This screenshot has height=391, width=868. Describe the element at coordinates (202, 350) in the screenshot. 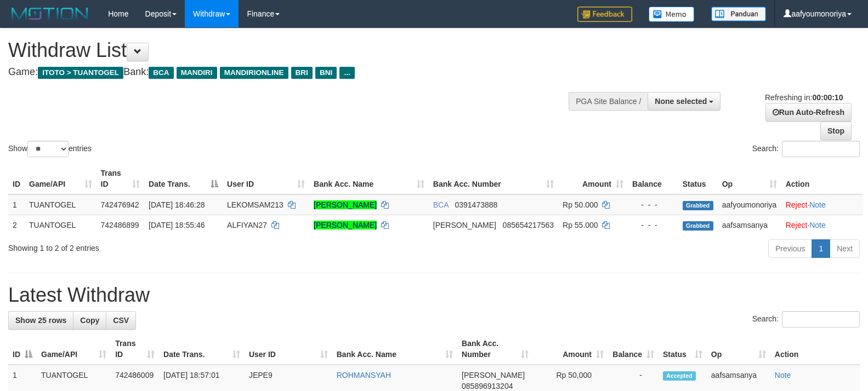

I see `th: Date Trans.: activate to sort column ascending` at that location.